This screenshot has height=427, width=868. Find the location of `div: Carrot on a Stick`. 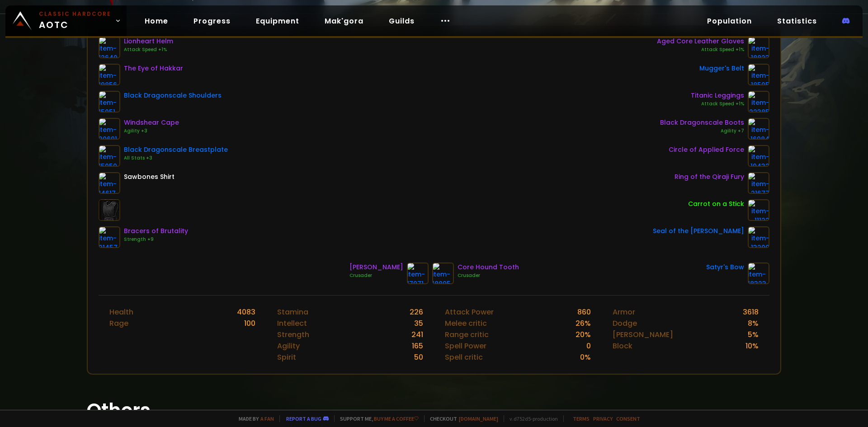

div: Carrot on a Stick is located at coordinates (715, 203).